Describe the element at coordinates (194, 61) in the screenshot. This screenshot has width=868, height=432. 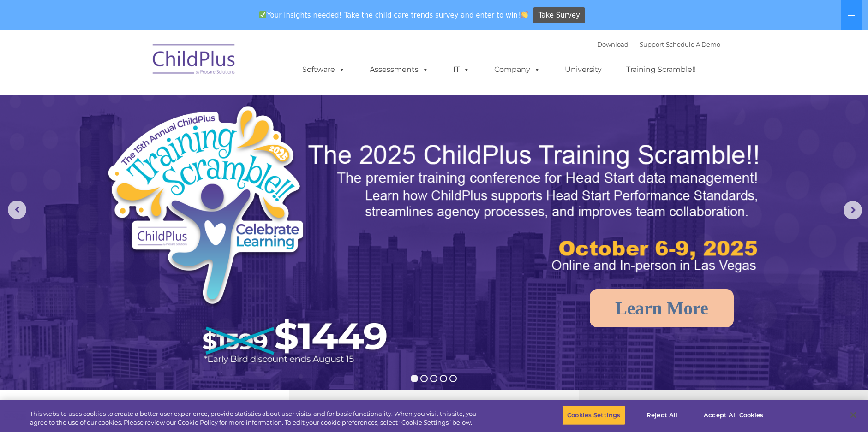
I see `img: ChildPlus by Procare Solutions` at that location.